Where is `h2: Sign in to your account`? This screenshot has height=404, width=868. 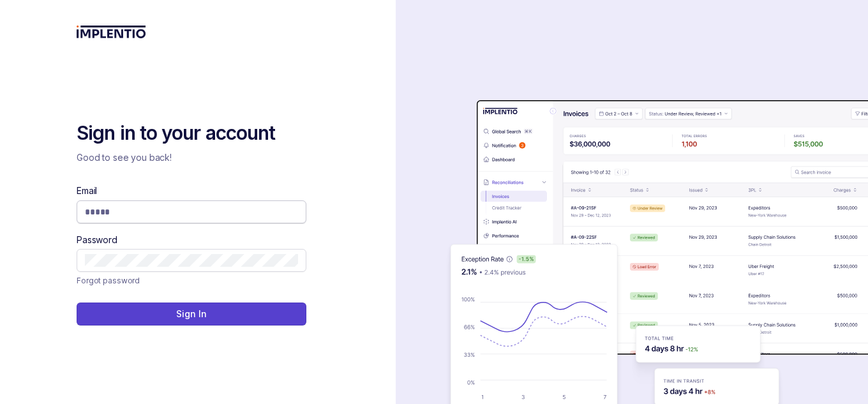 h2: Sign in to your account is located at coordinates (191, 134).